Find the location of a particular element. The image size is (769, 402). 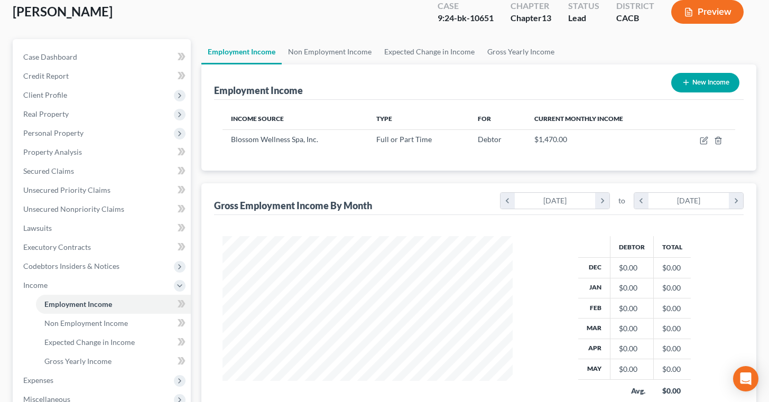

span: Unsecured Nonpriority Claims is located at coordinates (73, 209).